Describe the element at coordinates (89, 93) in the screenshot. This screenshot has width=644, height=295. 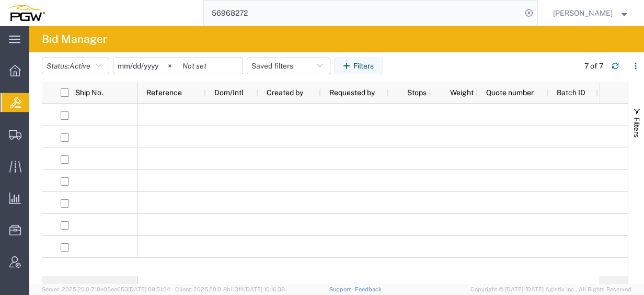
I see `span: Ship No.` at that location.